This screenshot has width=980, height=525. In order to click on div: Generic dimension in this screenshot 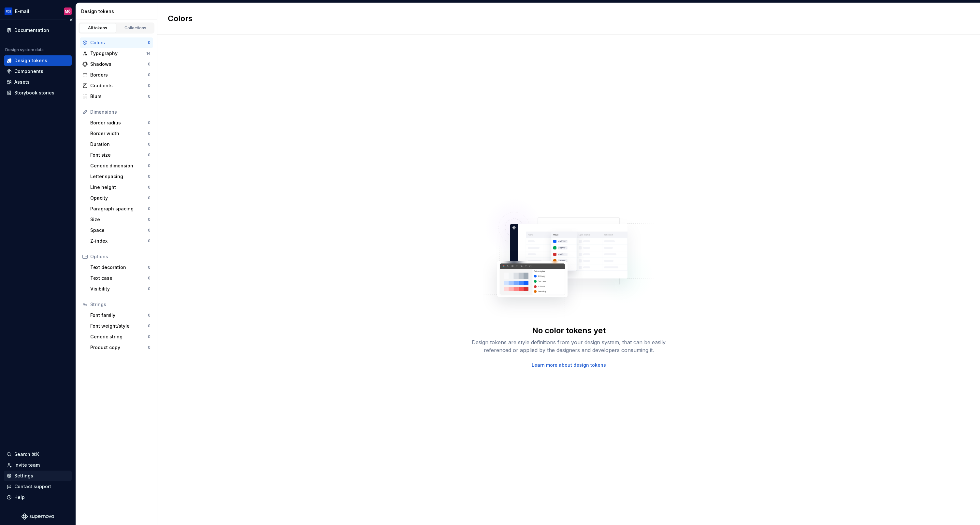, I will do `click(119, 166)`.